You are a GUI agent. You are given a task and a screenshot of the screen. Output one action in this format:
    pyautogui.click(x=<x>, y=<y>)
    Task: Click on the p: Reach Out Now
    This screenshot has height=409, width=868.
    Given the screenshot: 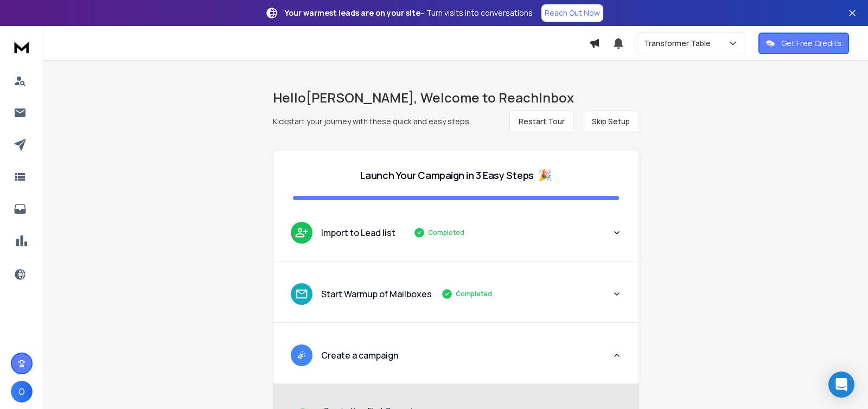 What is the action you would take?
    pyautogui.click(x=573, y=13)
    